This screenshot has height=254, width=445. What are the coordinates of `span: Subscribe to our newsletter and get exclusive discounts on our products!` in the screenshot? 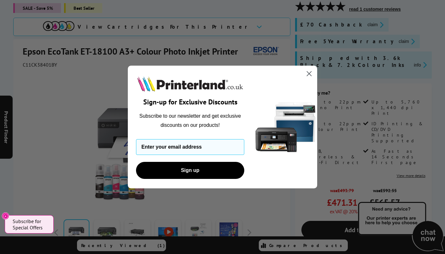 It's located at (190, 120).